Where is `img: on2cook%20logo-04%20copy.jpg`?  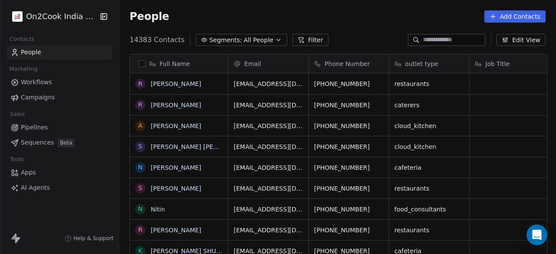 img: on2cook%20logo-04%20copy.jpg is located at coordinates (17, 16).